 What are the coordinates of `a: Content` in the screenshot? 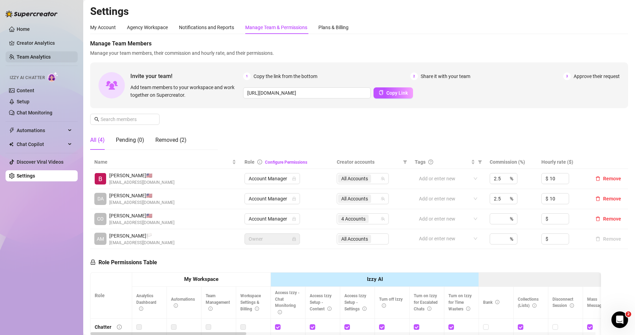 It's located at (25, 91).